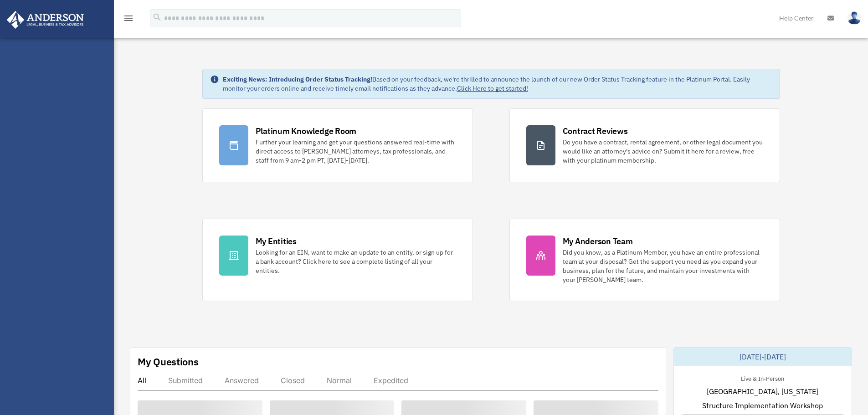 The width and height of the screenshot is (868, 415). What do you see at coordinates (45, 20) in the screenshot?
I see `img: Anderson Advisors Platinum Portal` at bounding box center [45, 20].